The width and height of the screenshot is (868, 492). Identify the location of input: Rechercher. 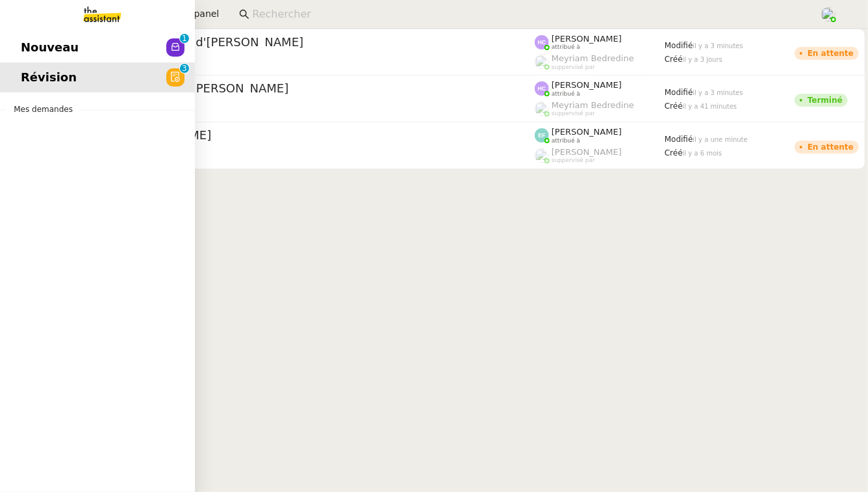
(529, 15).